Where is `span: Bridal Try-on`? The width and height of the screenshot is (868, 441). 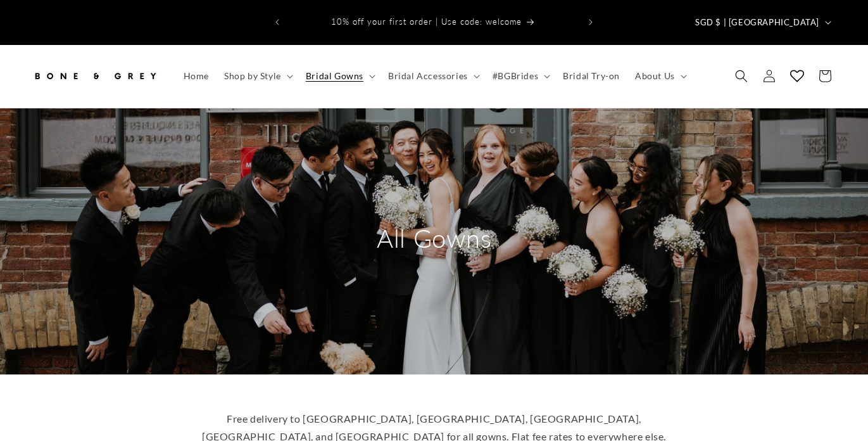 span: Bridal Try-on is located at coordinates (591, 76).